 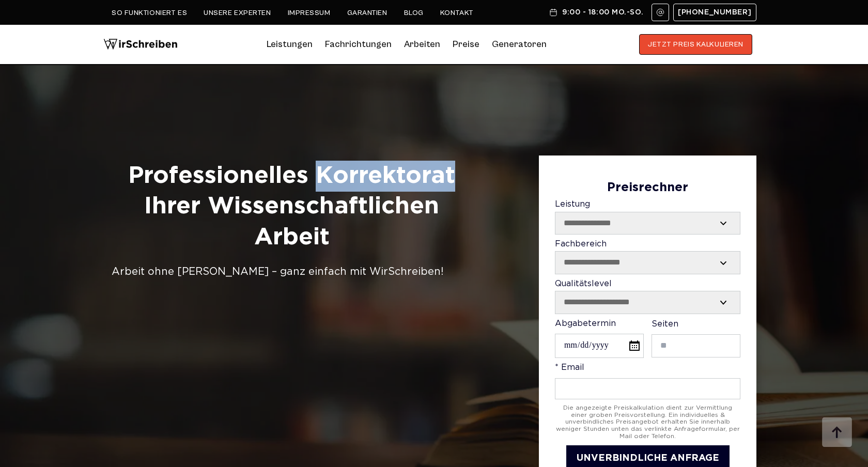 I want to click on label: Leistung, so click(x=647, y=217).